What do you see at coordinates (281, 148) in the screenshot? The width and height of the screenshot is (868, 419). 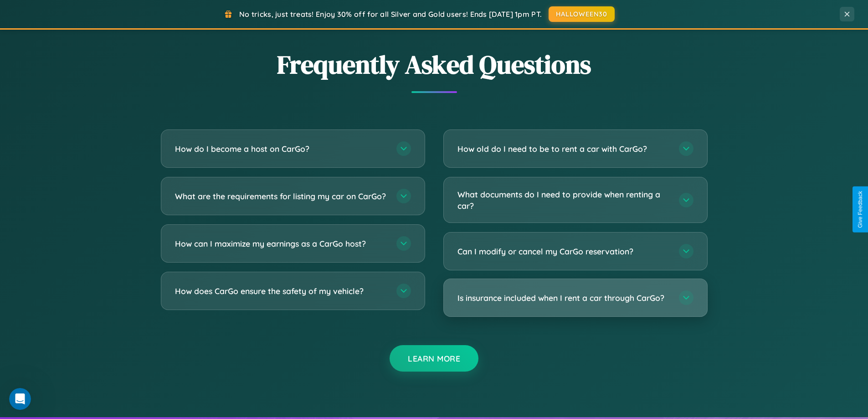 I see `h3: How do I become a host on CarGo?` at bounding box center [281, 148].